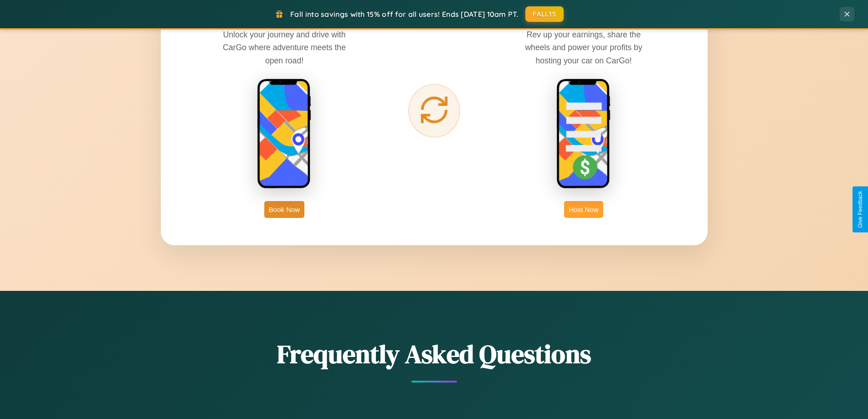 This screenshot has width=868, height=419. Describe the element at coordinates (583, 209) in the screenshot. I see `button: Host Now` at that location.